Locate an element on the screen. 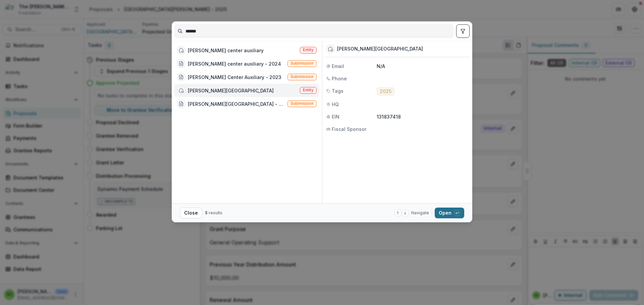  p: N/A is located at coordinates (423, 66).